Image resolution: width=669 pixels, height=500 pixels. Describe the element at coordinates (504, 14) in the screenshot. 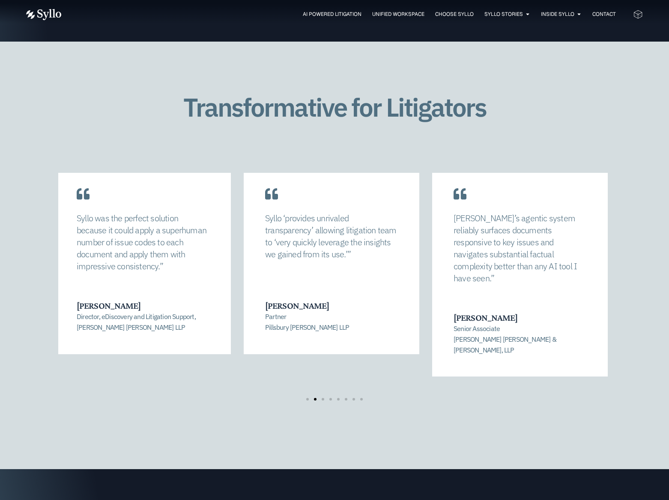

I see `a: Syllo Stories` at that location.